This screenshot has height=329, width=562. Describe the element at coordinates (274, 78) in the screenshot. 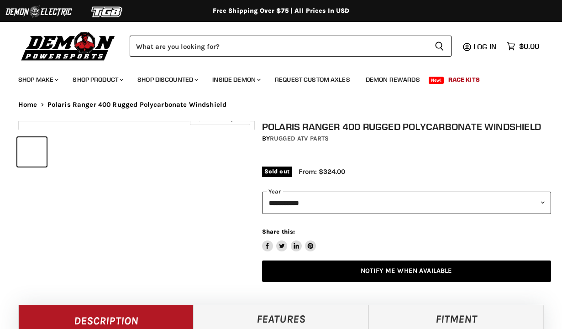

I see `ul: Main menu` at that location.